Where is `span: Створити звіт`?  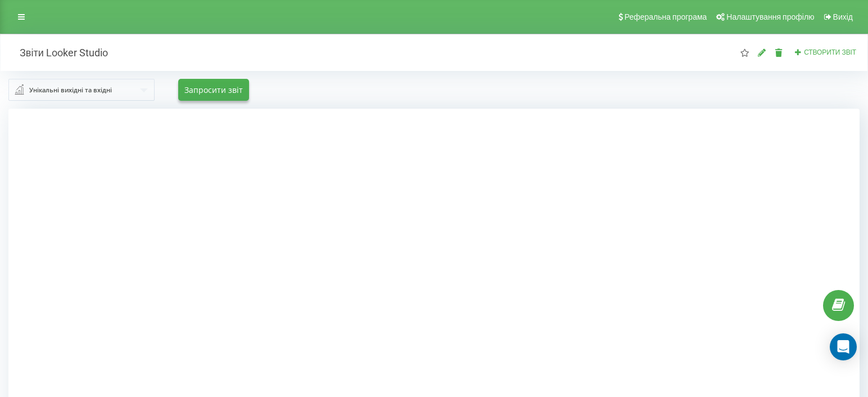
span: Створити звіт is located at coordinates (830, 52).